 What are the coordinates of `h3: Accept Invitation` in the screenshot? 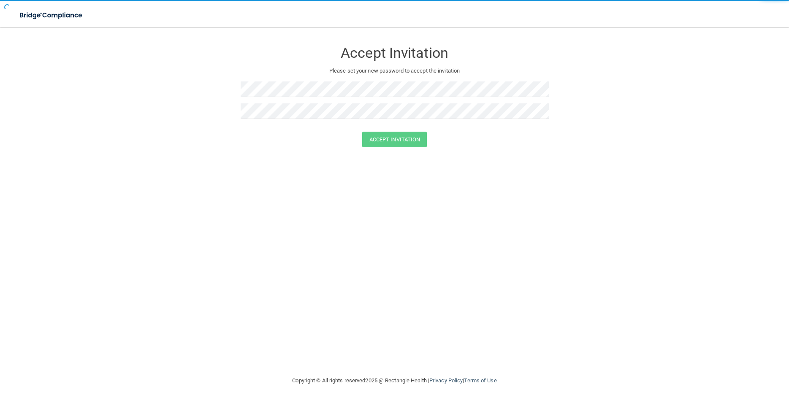 It's located at (395, 53).